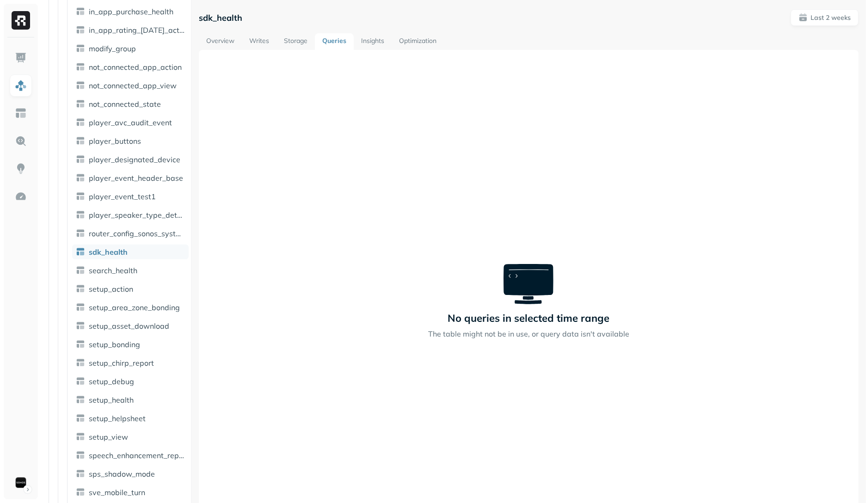 The width and height of the screenshot is (866, 503). Describe the element at coordinates (108, 252) in the screenshot. I see `span: sdk_health` at that location.